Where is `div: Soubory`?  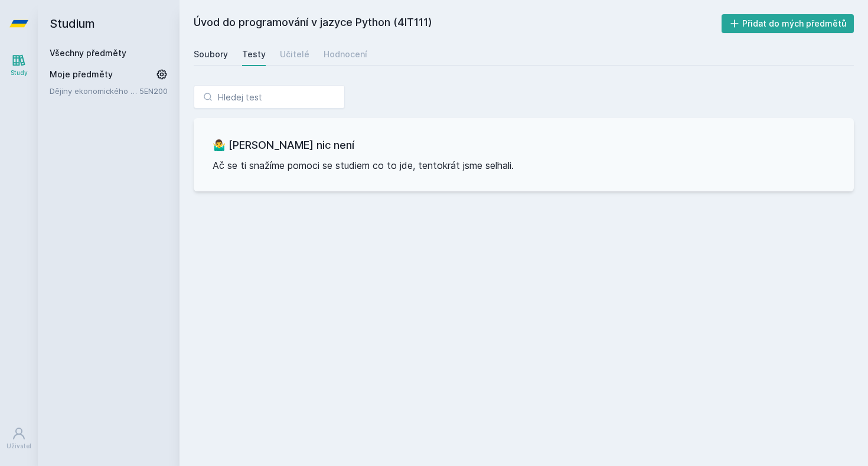 div: Soubory is located at coordinates (211, 54).